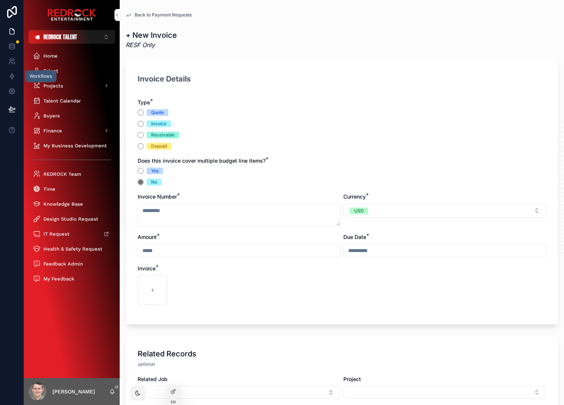 The width and height of the screenshot is (564, 405). Describe the element at coordinates (72, 279) in the screenshot. I see `a: My Feedback` at that location.